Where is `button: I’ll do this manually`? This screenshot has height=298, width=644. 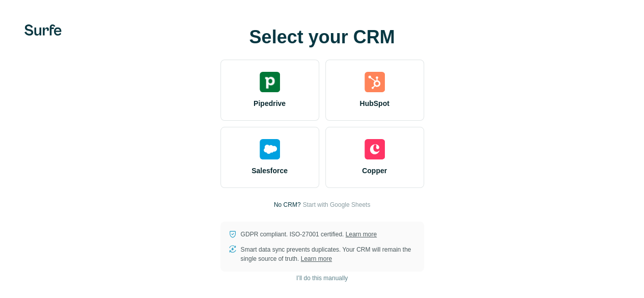
button: I’ll do this manually is located at coordinates (322, 278).